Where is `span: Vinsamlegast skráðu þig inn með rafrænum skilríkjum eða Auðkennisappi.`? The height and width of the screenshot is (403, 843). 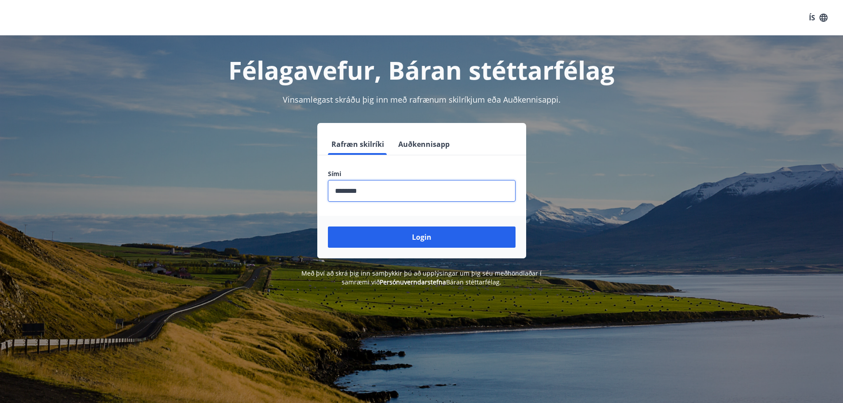 span: Vinsamlegast skráðu þig inn með rafrænum skilríkjum eða Auðkennisappi. is located at coordinates (422, 100).